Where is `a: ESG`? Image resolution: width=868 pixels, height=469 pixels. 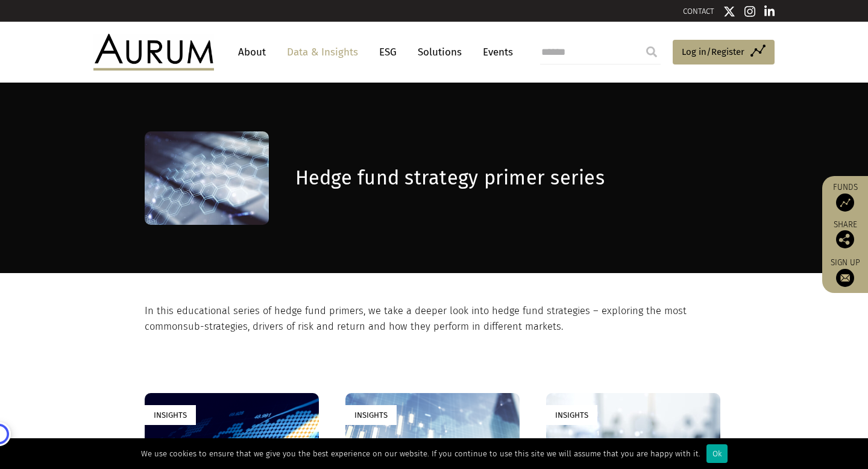
a: ESG is located at coordinates (387, 52).